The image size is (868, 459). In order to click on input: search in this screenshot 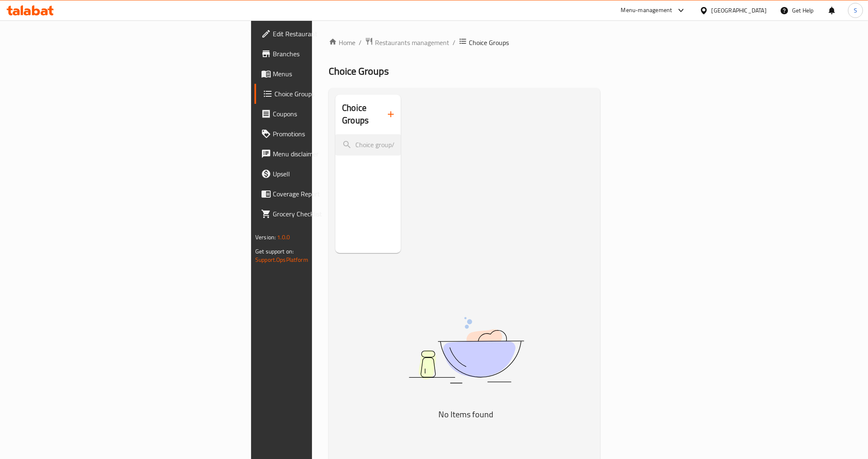, I will do `click(368, 144)`.